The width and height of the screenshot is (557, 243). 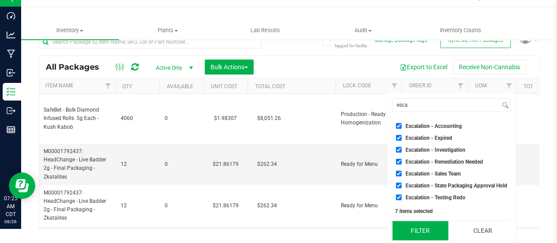 What do you see at coordinates (476, 40) in the screenshot?
I see `span: Sync METRC Packages` at bounding box center [476, 40].